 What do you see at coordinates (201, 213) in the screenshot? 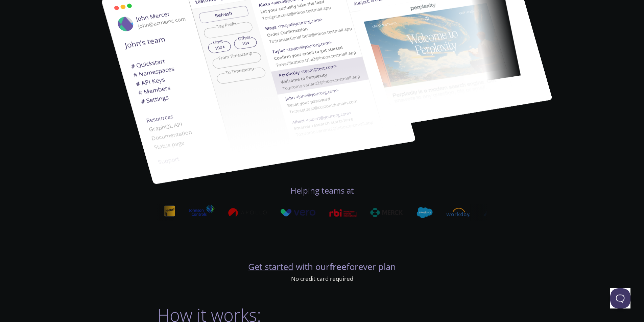
I see `img: johnsoncontrols` at bounding box center [201, 213].